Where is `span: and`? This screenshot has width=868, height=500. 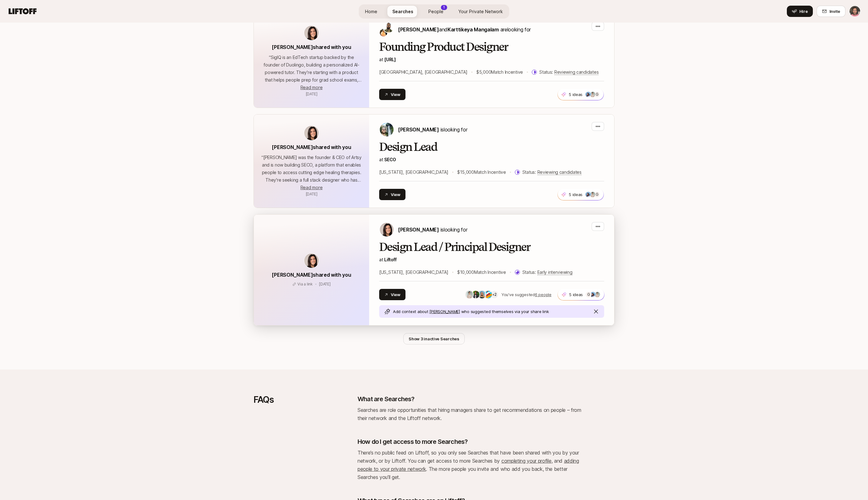 span: and is located at coordinates (469, 30).